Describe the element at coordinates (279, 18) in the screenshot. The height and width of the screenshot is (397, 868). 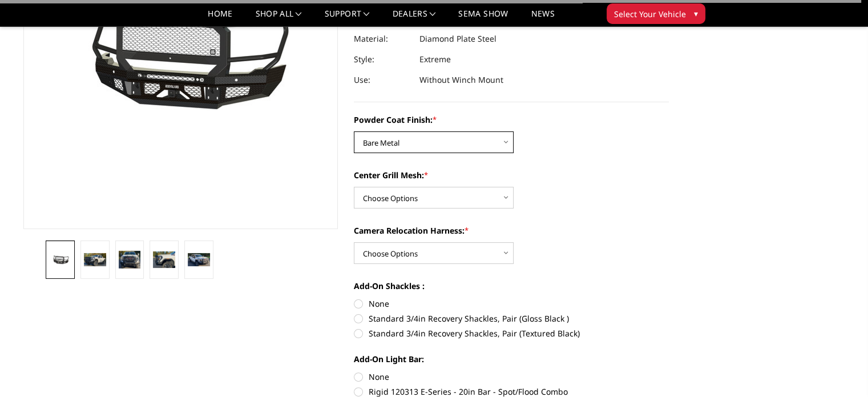
I see `a: shop all` at that location.